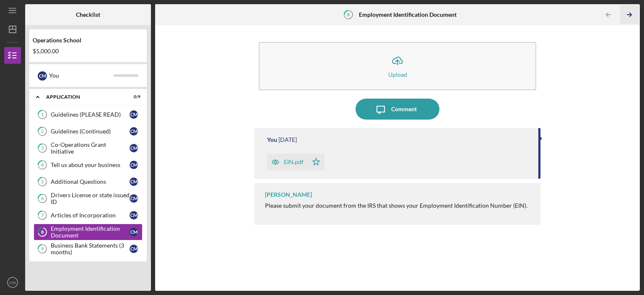  What do you see at coordinates (90, 148) in the screenshot?
I see `div: Co-Operations Grant Initiative` at bounding box center [90, 148].